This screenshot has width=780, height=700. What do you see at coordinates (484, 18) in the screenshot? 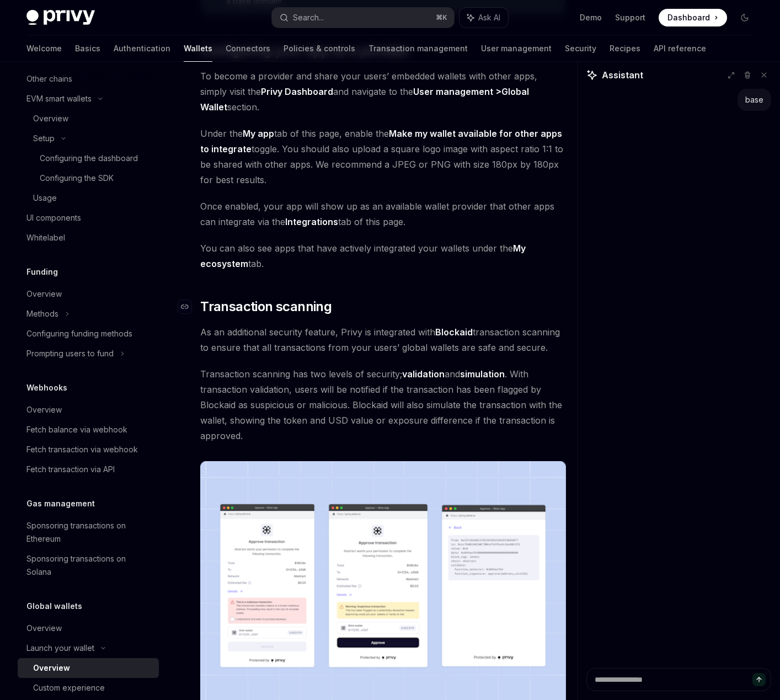
I see `button: Ask AI` at bounding box center [484, 18].